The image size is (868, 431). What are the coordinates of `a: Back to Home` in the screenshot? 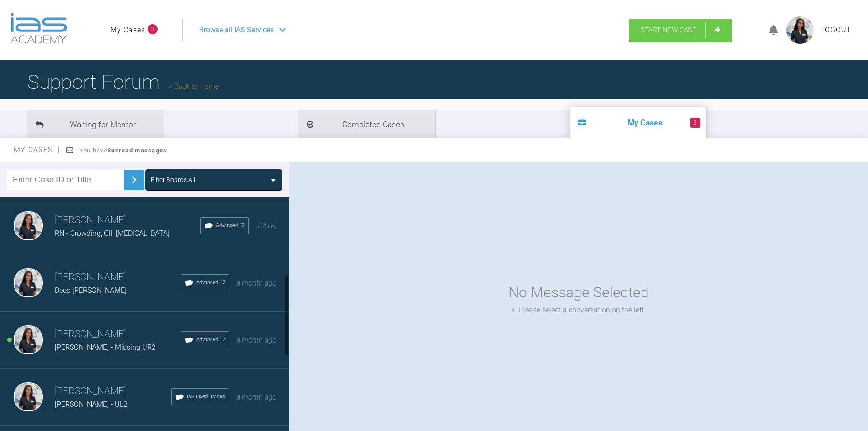 It's located at (194, 86).